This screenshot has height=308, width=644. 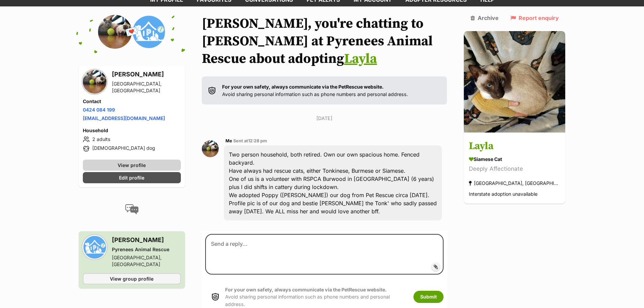 What do you see at coordinates (131, 279) in the screenshot?
I see `span: View group profile` at bounding box center [131, 279].